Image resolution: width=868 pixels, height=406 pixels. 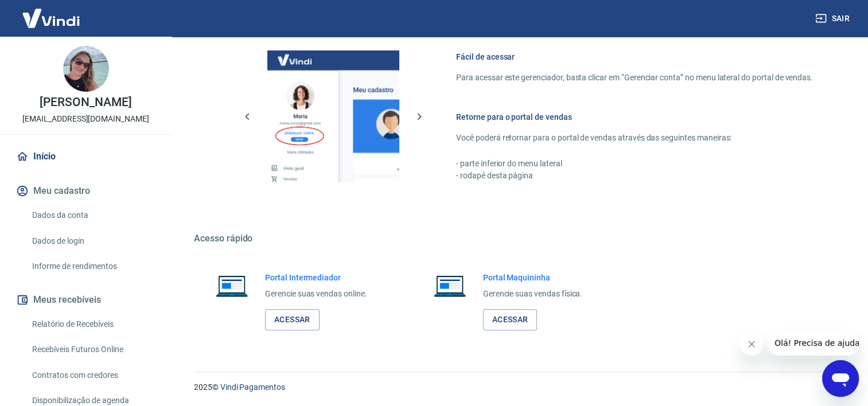 I want to click on a: Vindi Pagamentos, so click(x=252, y=388).